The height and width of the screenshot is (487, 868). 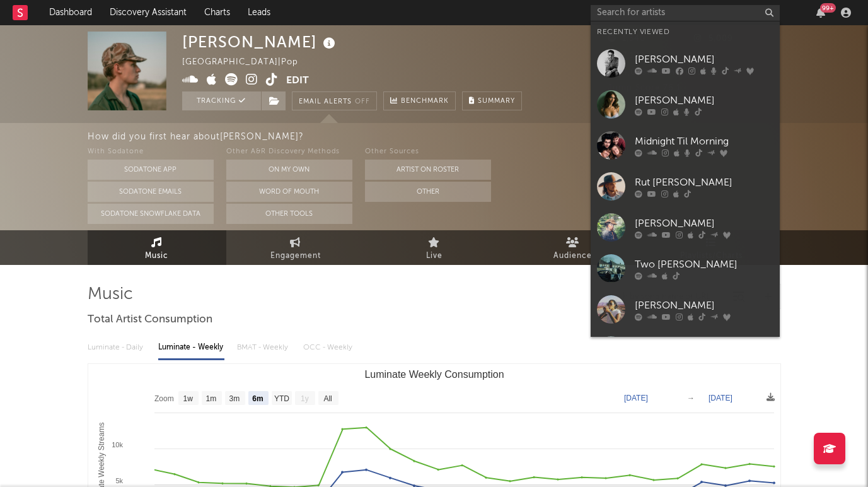 What do you see at coordinates (435, 256) in the screenshot?
I see `span: Live` at bounding box center [435, 256].